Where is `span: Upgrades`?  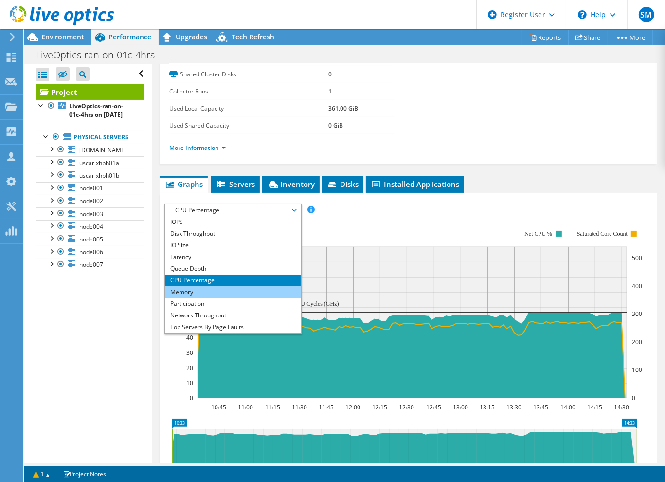
span: Upgrades is located at coordinates (191, 37).